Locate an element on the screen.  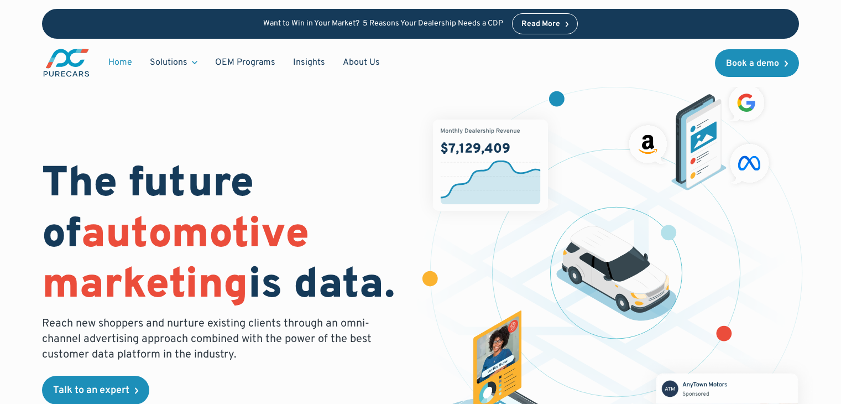
p: Reach new shoppers and nurture existing clients through an omni-channel advertising approach comb... is located at coordinates (210, 339).